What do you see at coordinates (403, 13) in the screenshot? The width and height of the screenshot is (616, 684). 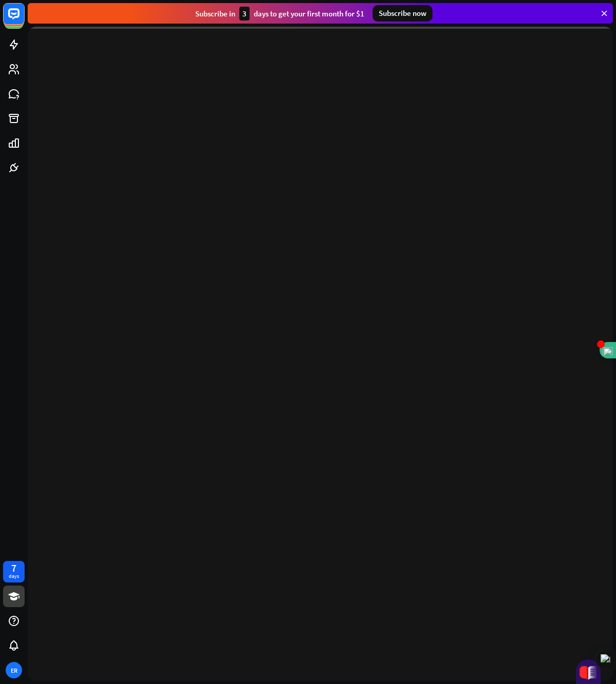 I see `div: Subscribe now` at bounding box center [403, 13].